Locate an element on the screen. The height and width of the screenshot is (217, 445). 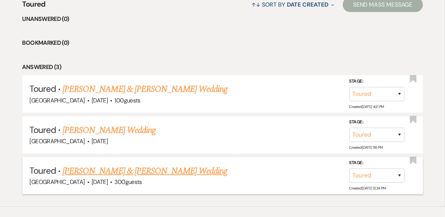
li: Bookmarked (0) is located at coordinates (222, 43).